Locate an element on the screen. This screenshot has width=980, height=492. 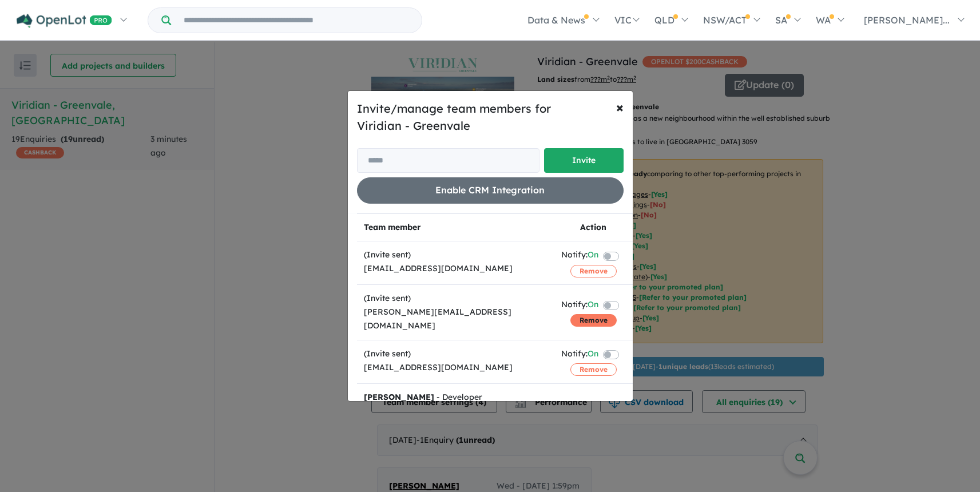
th: Action is located at coordinates (594, 227).